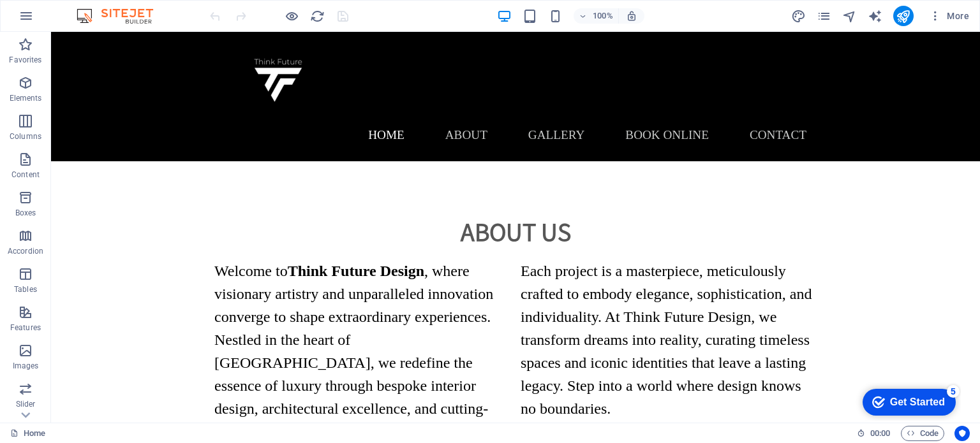 Image resolution: width=980 pixels, height=443 pixels. What do you see at coordinates (949, 16) in the screenshot?
I see `button: More` at bounding box center [949, 16].